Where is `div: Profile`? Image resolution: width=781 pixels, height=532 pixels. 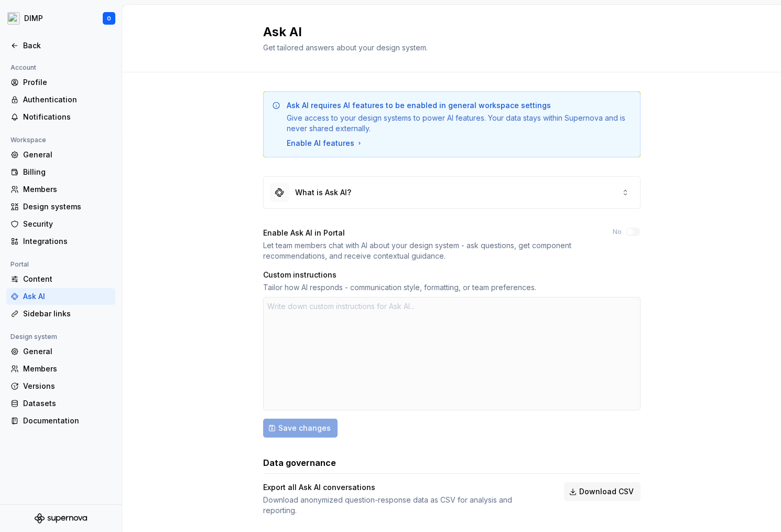 div: Profile is located at coordinates (67, 82).